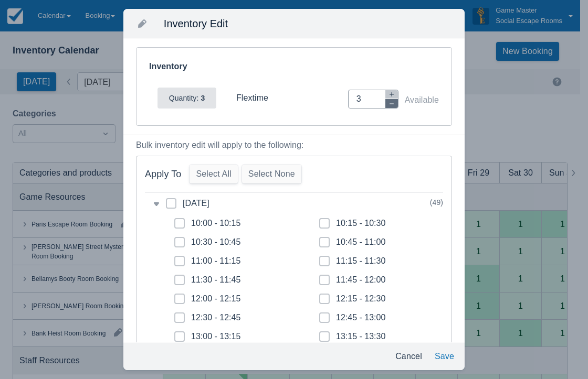  What do you see at coordinates (361, 262) in the screenshot?
I see `div: 11:15 - 11:30` at bounding box center [361, 262].